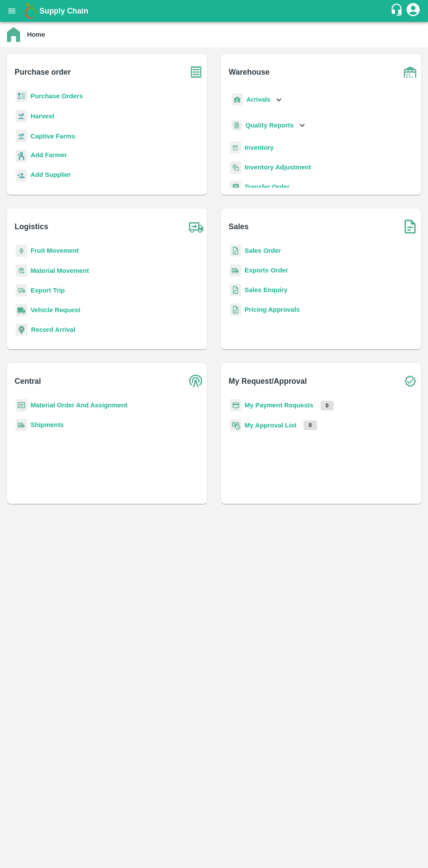  I want to click on b: Logistics, so click(32, 227).